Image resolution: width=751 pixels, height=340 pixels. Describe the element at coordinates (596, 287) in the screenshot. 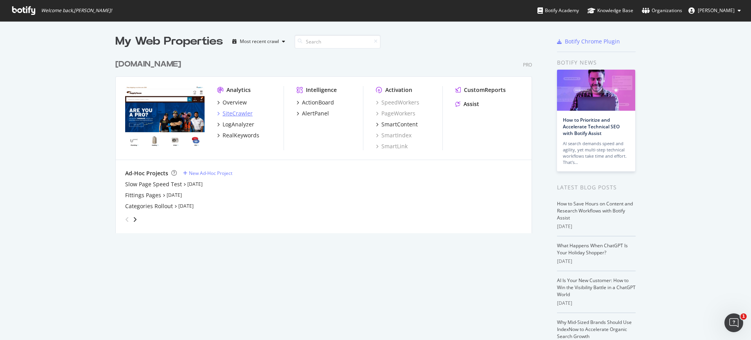

I see `a: AI Is Your New Customer: How to Win the Visibility Battle in a ChatGPT World` at that location.